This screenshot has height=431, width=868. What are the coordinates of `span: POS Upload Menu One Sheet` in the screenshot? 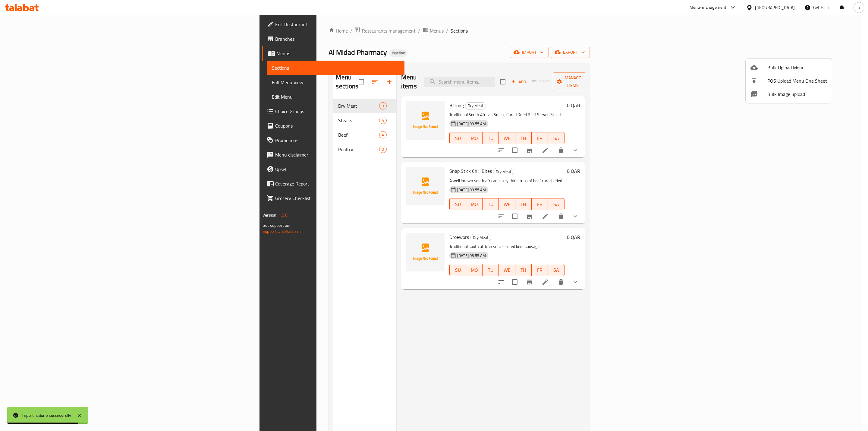 It's located at (797, 81).